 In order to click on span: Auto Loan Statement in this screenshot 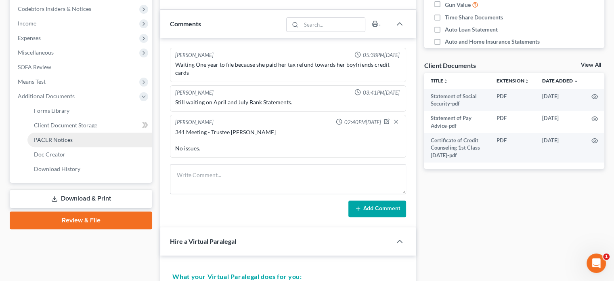, I will do `click(471, 29)`.